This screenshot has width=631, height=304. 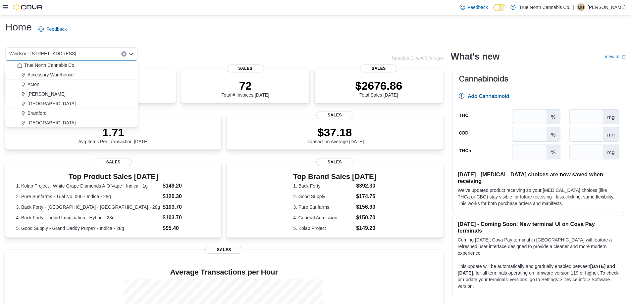 I want to click on img: Cova, so click(x=28, y=7).